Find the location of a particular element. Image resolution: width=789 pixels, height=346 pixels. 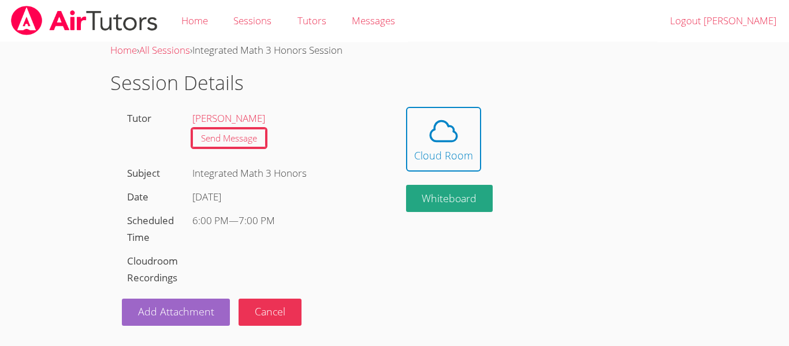

span: Messages is located at coordinates (373, 20).